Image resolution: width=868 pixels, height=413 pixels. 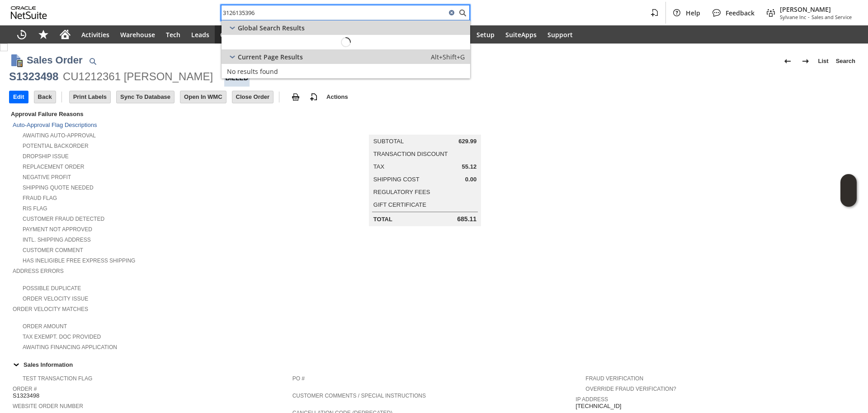 I want to click on span: Setup, so click(x=486, y=34).